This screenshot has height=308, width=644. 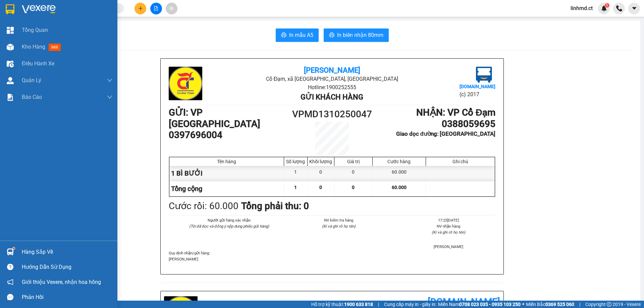 What do you see at coordinates (230, 135) in the screenshot?
I see `h1: 0397696004` at bounding box center [230, 135].